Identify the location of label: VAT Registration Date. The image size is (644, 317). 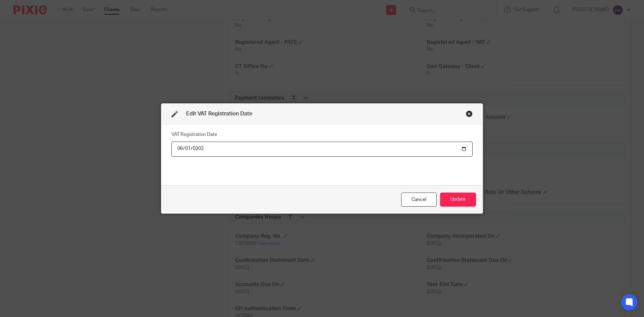
(195, 134).